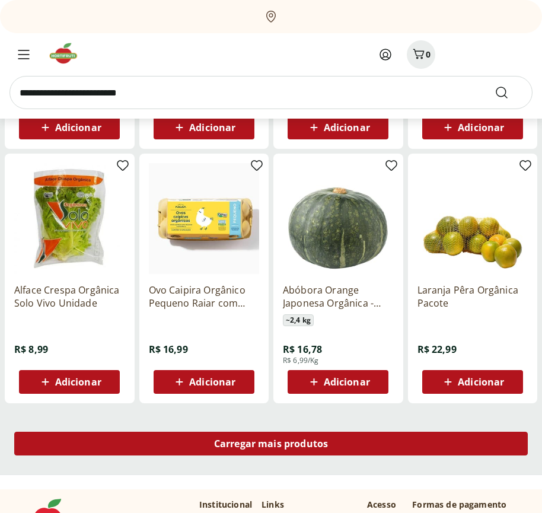  I want to click on a: Ovo Caipira Orgânico Pequeno Raiar com 10un, so click(204, 296).